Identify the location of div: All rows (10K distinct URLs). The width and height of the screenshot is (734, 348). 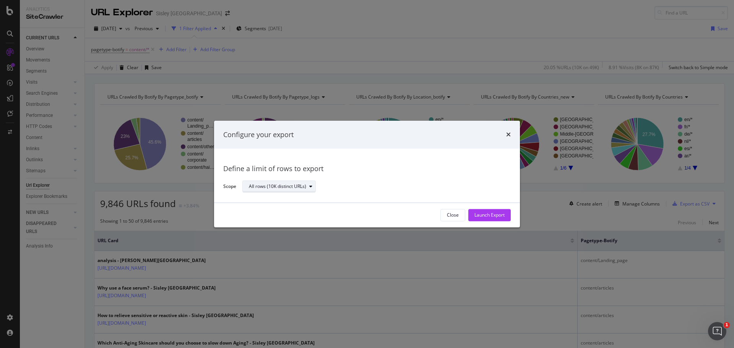
(278, 187).